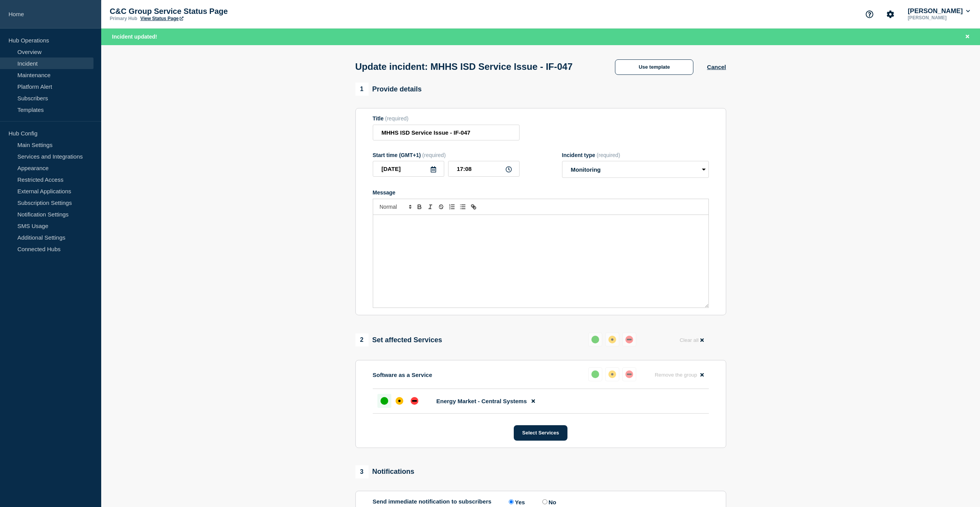 The image size is (980, 507). I want to click on div: Notifications, so click(385, 472).